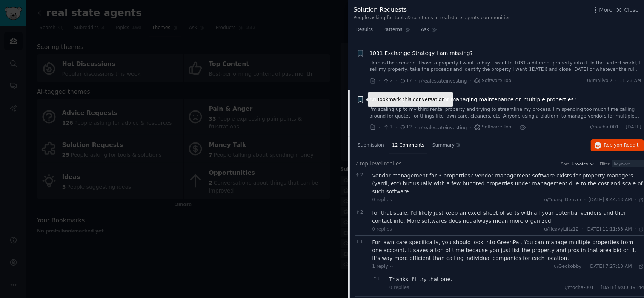 The height and width of the screenshot is (298, 644). Describe the element at coordinates (406, 128) in the screenshot. I see `span: 12` at that location.